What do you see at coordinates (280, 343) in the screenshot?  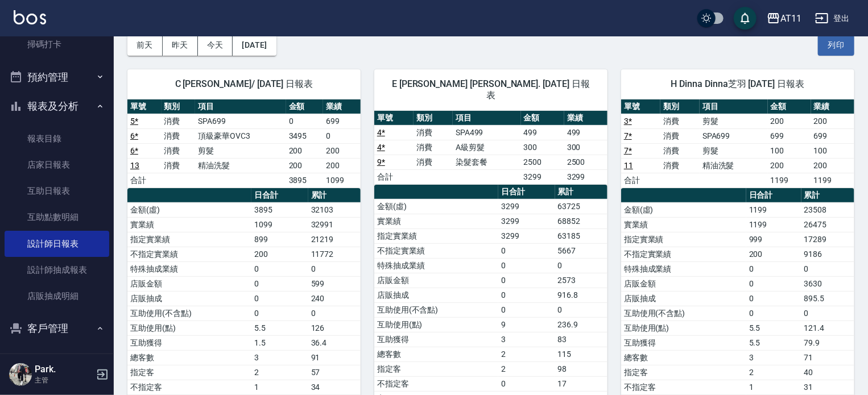 I see `td: 1.5` at bounding box center [280, 343].